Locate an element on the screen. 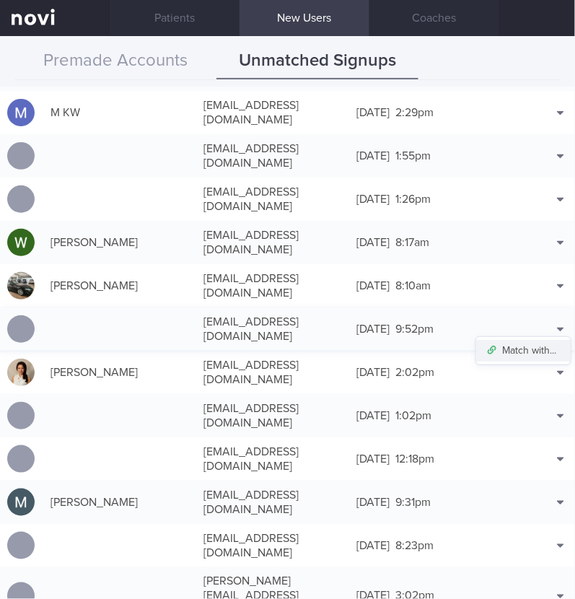 Image resolution: width=575 pixels, height=599 pixels. span: 12:18pm is located at coordinates (416, 459).